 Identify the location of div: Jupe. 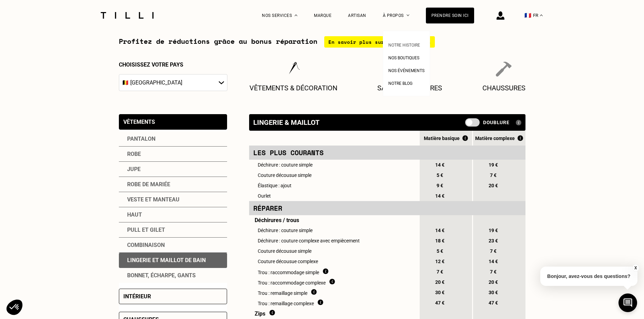
(173, 169).